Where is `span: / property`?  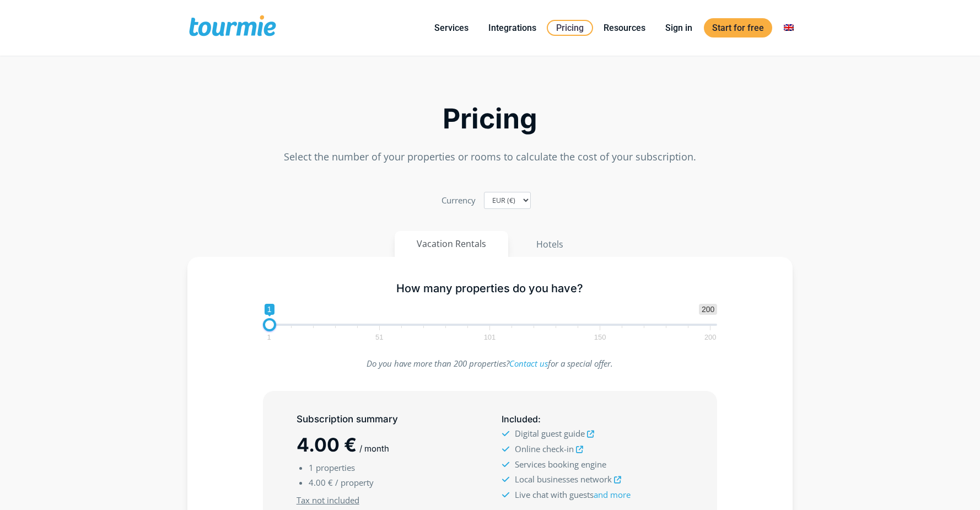 span: / property is located at coordinates (354, 482).